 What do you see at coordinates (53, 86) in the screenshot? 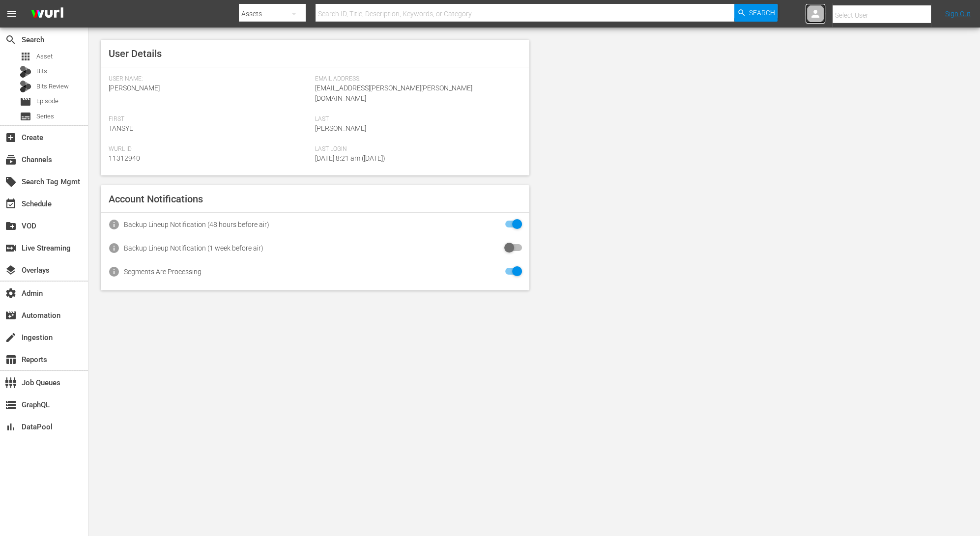
I see `span: Bits Review` at bounding box center [53, 86].